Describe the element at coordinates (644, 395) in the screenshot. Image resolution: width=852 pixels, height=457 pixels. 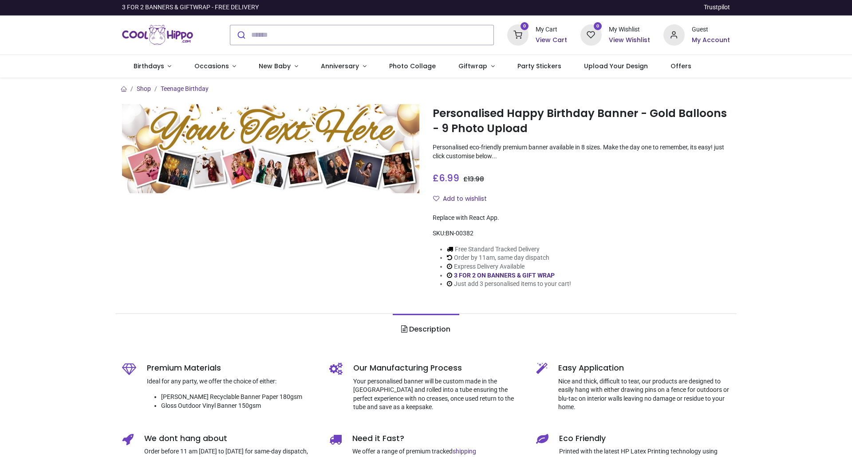
I see `p: Nice and thick, difficult to tear, our products are designed to easily hang with either drawing p...` at that location.